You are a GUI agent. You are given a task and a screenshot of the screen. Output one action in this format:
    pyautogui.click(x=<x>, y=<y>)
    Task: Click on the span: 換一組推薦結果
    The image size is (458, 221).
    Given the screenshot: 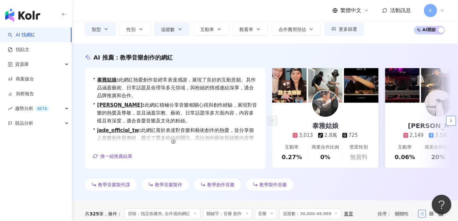 What is the action you would take?
    pyautogui.click(x=116, y=156)
    